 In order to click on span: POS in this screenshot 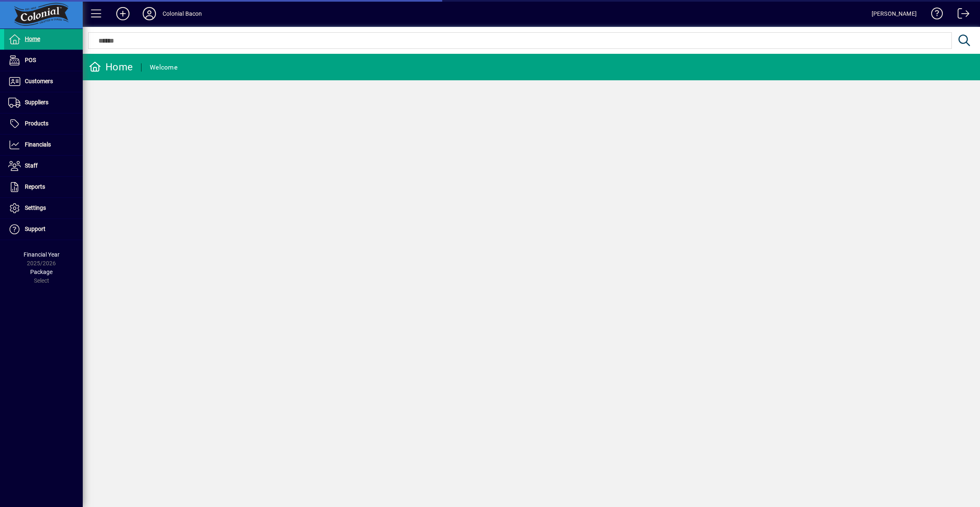, I will do `click(31, 60)`.